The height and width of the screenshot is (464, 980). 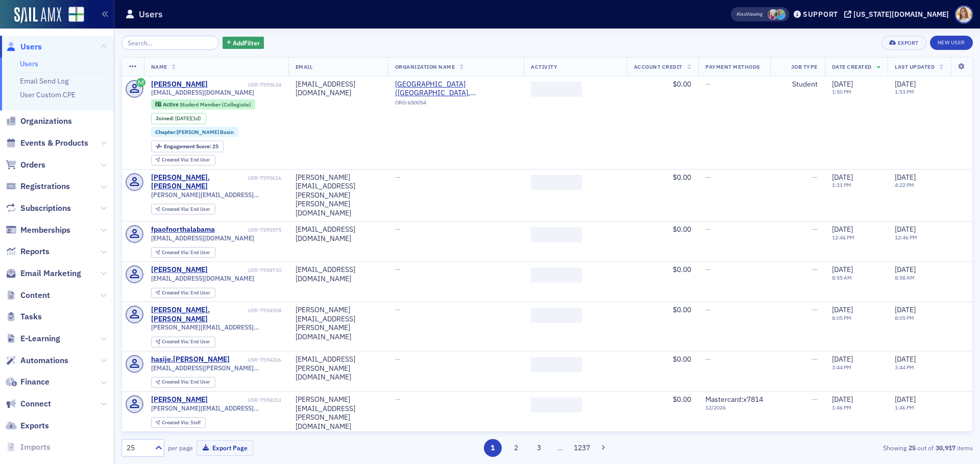 I want to click on img: SailAMX, so click(x=76, y=14).